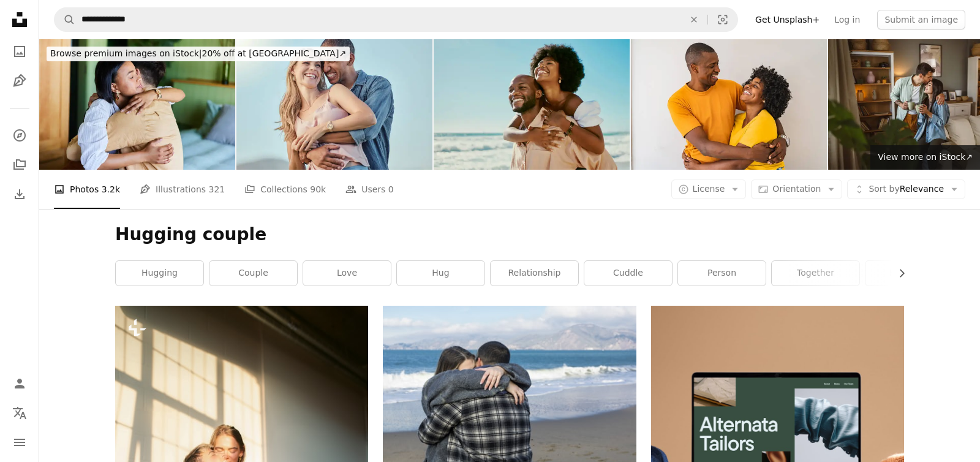  I want to click on h1: Hugging couple, so click(510, 235).